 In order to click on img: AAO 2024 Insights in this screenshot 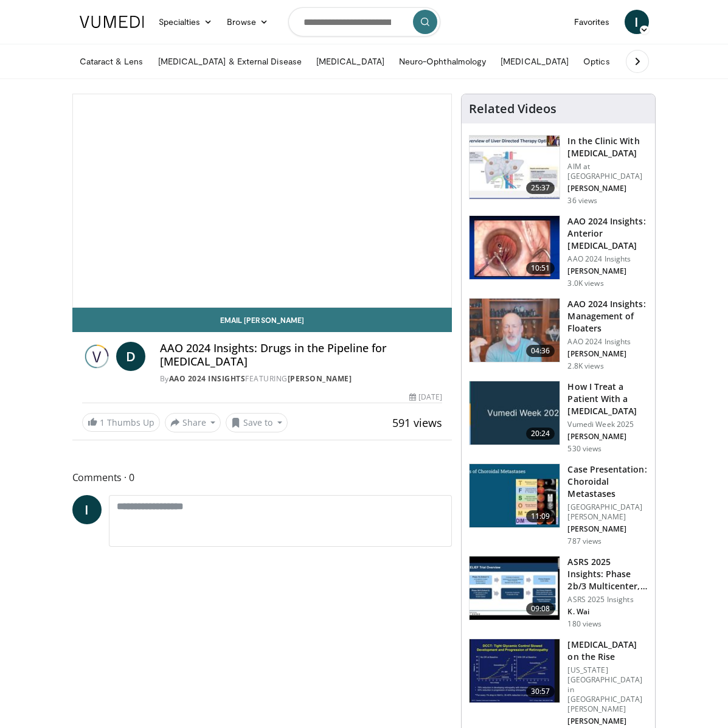, I will do `click(97, 357)`.